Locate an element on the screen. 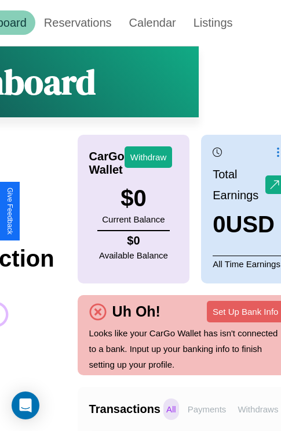  h4: $ 0 is located at coordinates (133, 240).